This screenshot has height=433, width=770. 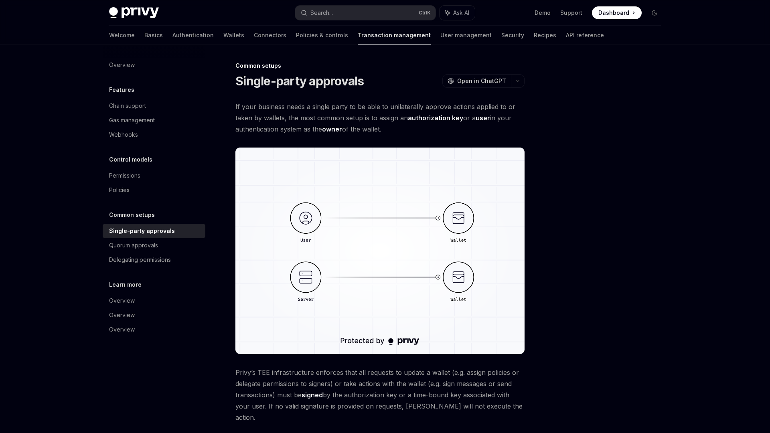 What do you see at coordinates (585, 35) in the screenshot?
I see `a: API reference` at bounding box center [585, 35].